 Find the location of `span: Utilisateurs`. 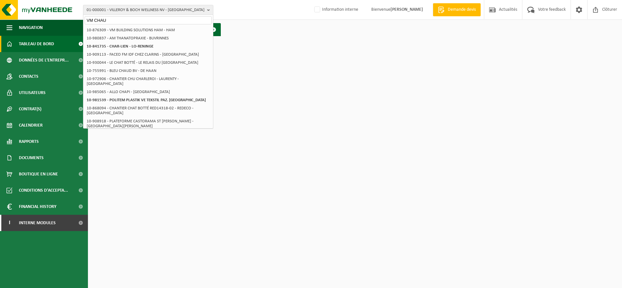

span: Utilisateurs is located at coordinates (32, 93).